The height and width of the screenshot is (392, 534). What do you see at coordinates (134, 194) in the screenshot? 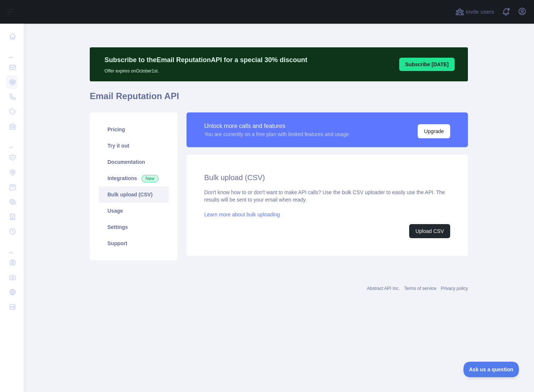
I see `a: Bulk upload (CSV)` at bounding box center [134, 194].